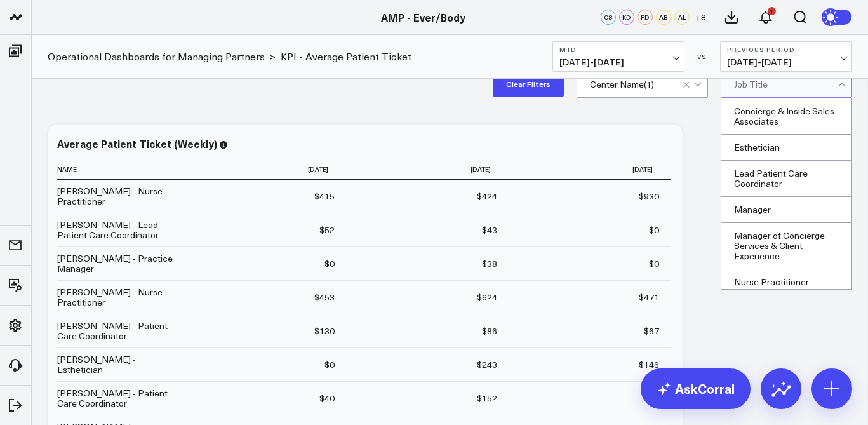  Describe the element at coordinates (649, 297) in the screenshot. I see `div: $471` at that location.